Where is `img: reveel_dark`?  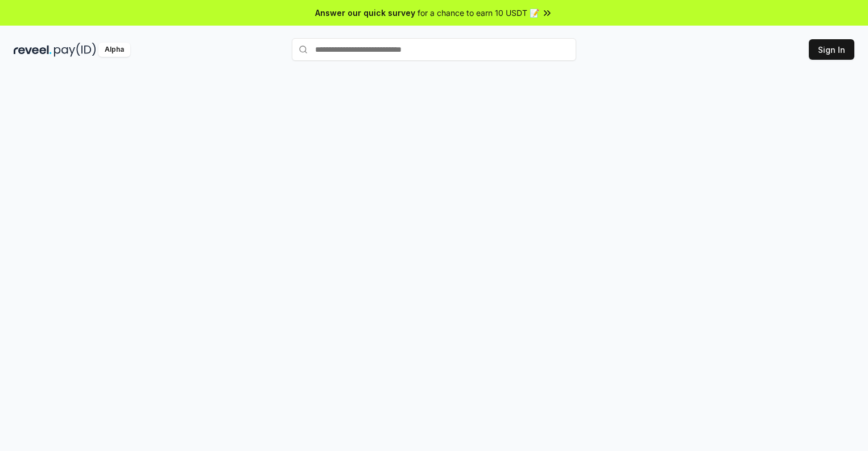 img: reveel_dark is located at coordinates (32, 49).